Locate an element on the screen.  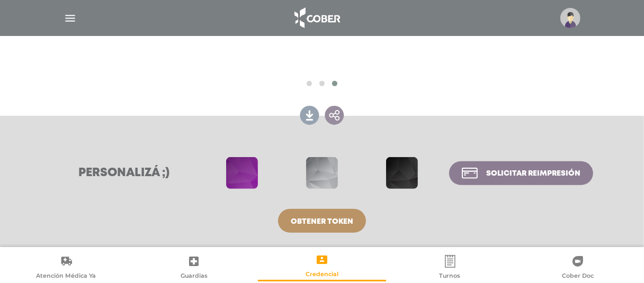
span: Solicitar reimpresión is located at coordinates (533, 174).